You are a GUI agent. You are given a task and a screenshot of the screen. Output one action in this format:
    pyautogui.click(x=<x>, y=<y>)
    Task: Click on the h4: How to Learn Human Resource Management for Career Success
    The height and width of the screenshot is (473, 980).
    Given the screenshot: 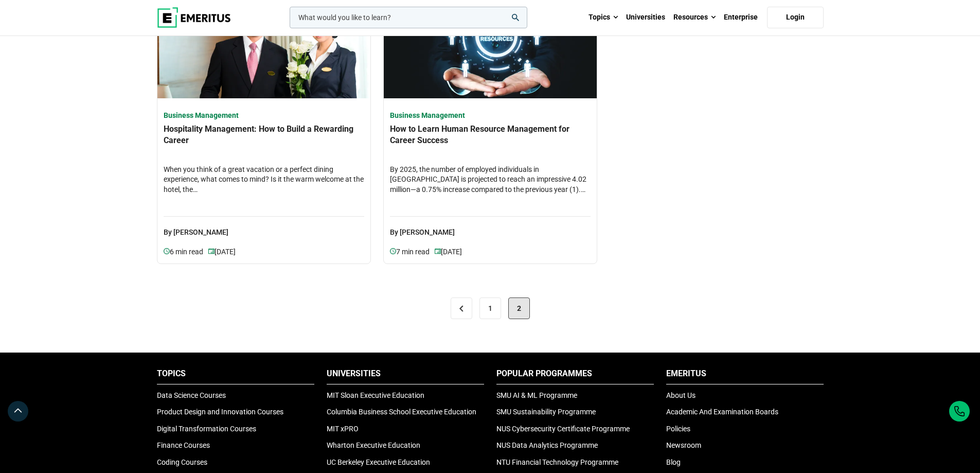 What is the action you would take?
    pyautogui.click(x=490, y=142)
    